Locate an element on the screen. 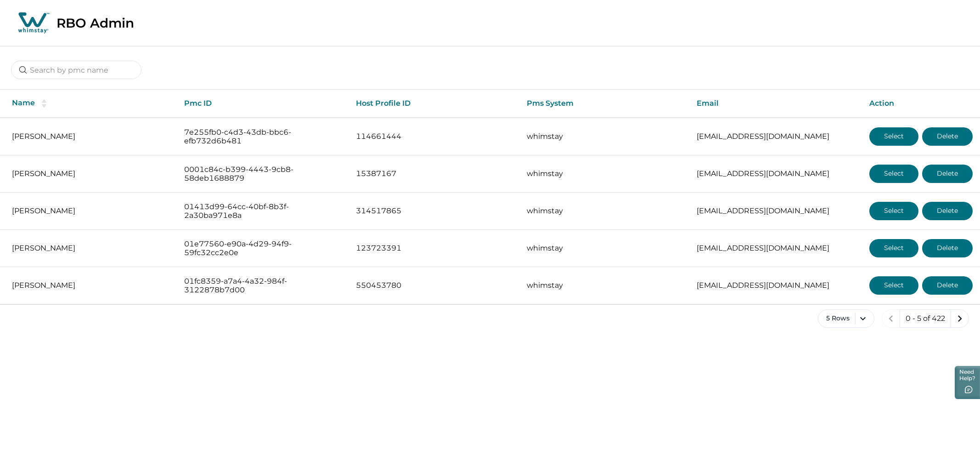 This screenshot has height=468, width=980. p: 15387167 is located at coordinates (434, 174).